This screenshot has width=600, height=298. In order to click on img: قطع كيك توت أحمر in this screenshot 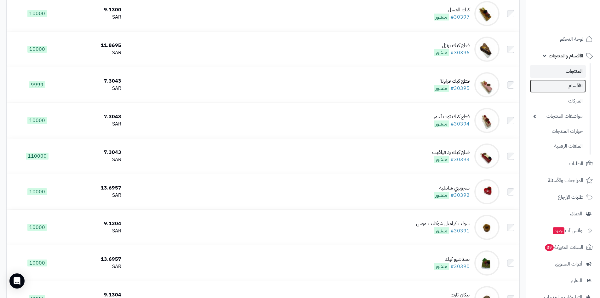, I will do `click(487, 120)`.